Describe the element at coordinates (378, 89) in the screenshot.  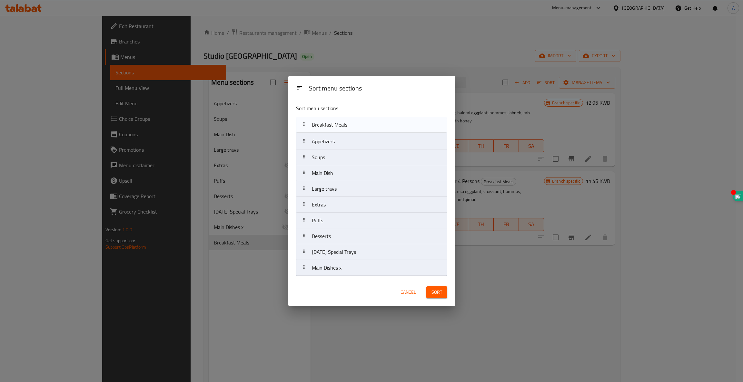
I see `div: Sort menu sections` at that location.